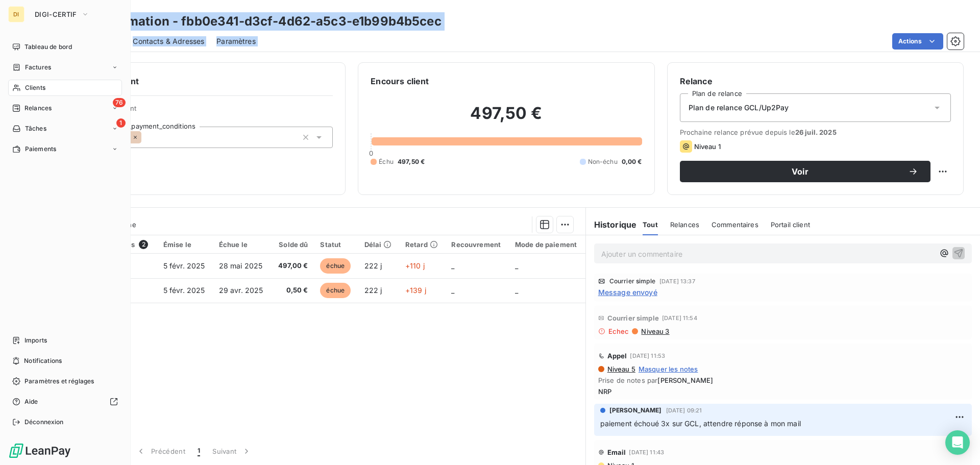  I want to click on span: Email, so click(617, 452).